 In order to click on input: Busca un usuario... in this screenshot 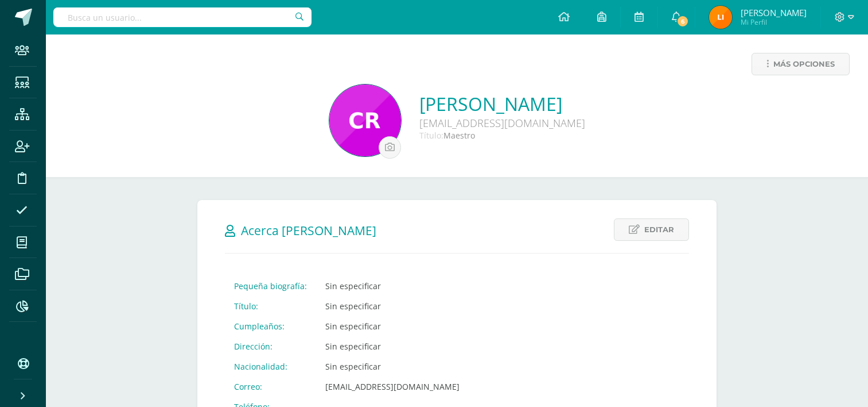, I will do `click(182, 17)`.